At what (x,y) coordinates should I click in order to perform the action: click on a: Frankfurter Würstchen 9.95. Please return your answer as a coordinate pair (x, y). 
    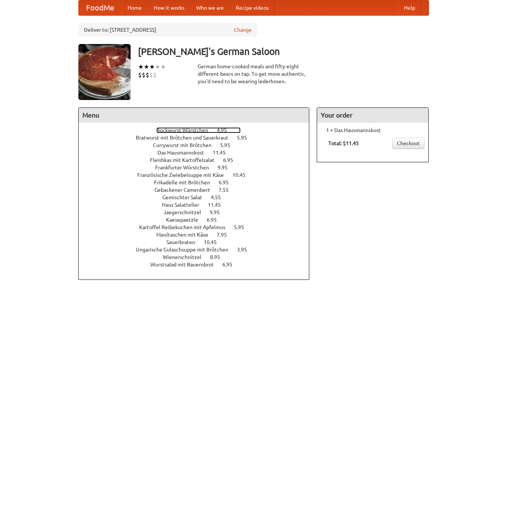
    Looking at the image, I should click on (198, 168).